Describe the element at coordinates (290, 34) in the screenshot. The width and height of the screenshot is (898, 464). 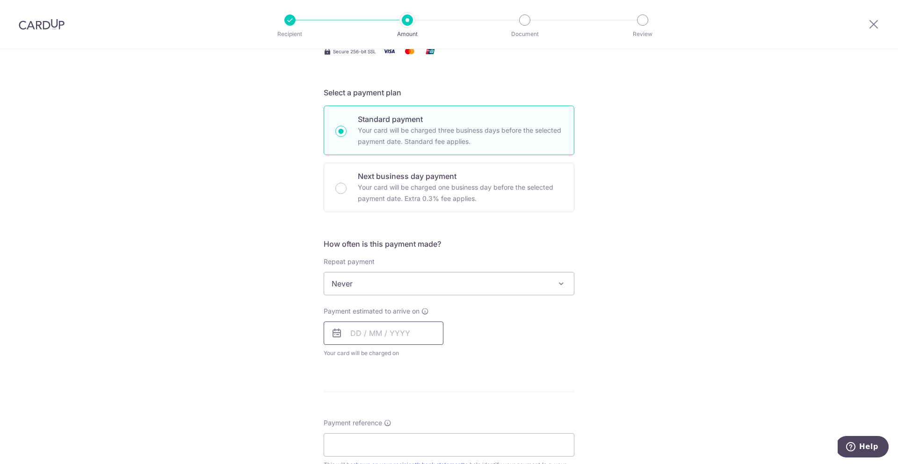
I see `p: Recipient` at that location.